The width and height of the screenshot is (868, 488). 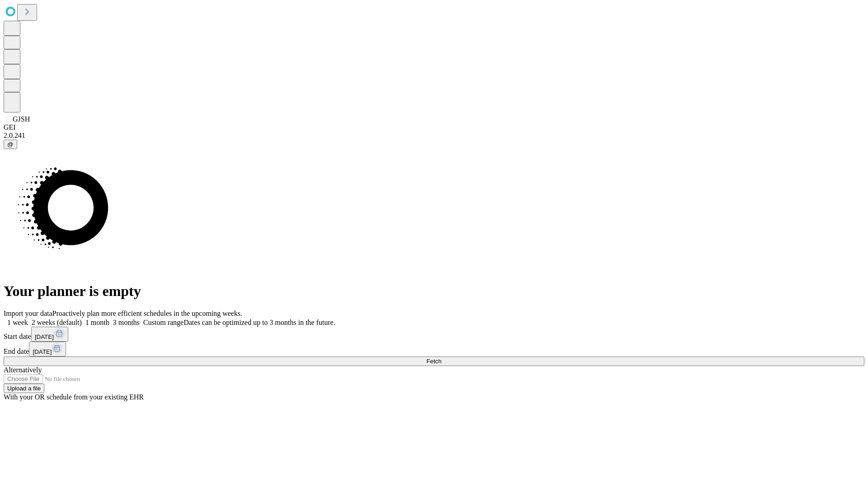 What do you see at coordinates (434, 334) in the screenshot?
I see `div: Start date` at bounding box center [434, 334].